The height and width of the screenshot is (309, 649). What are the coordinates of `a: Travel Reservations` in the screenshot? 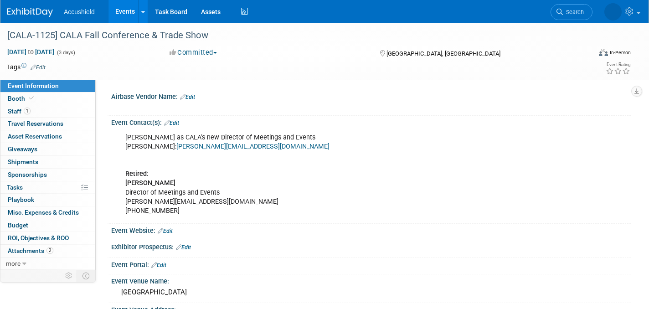 It's located at (48, 123).